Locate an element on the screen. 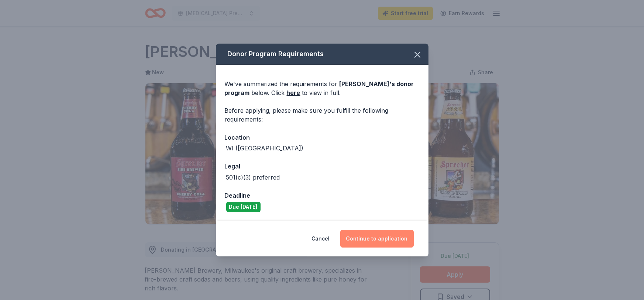 The image size is (644, 300). div: Donor Program Requirements is located at coordinates (322, 54).